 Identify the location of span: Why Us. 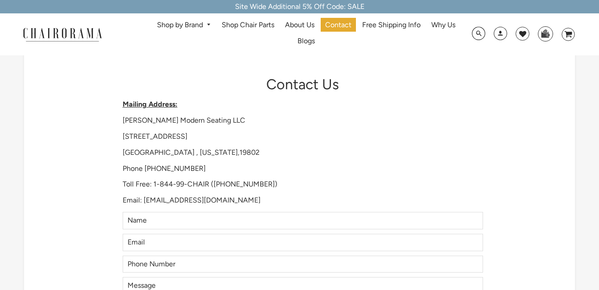
(444, 25).